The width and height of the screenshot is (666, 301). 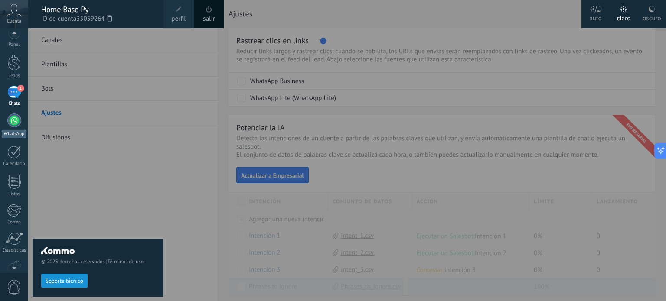 What do you see at coordinates (21, 88) in the screenshot?
I see `span: 1` at bounding box center [21, 88].